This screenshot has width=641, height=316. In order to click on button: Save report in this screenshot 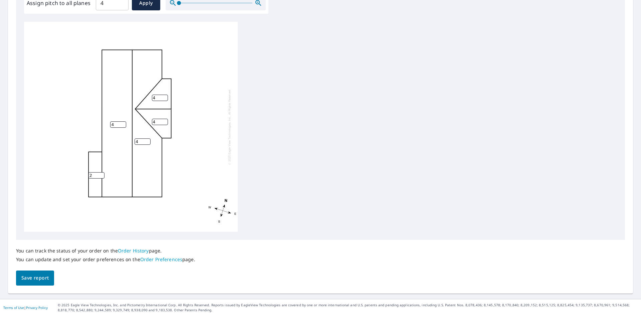, I will do `click(35, 277)`.